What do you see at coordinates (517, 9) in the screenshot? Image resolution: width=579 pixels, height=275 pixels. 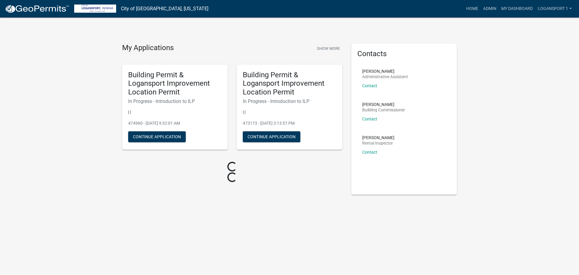 I see `a: My Dashboard` at bounding box center [517, 9].